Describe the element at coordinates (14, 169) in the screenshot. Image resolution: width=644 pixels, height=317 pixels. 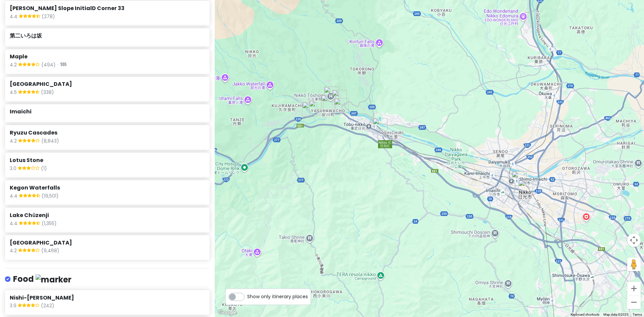
I see `span: 3.0` at that location.